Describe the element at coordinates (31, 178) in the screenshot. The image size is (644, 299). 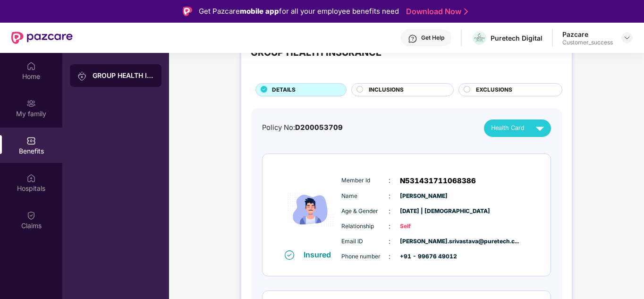
I see `img: svg+xml;base64,PHN2ZyBpZD0iSG9zcGl0YWxzIiB4bWxucz0iaHR0cDovL3d3dy53My5vcmcvMjAwMC9zdmciIHdpZHRoPS...` at that location.